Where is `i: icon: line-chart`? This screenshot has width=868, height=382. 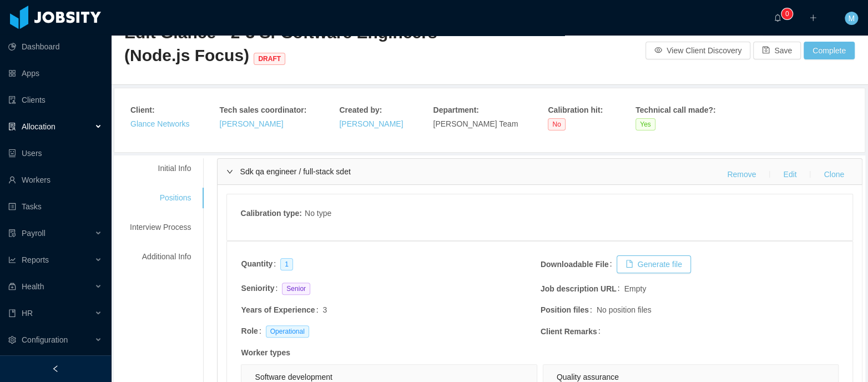
i: icon: line-chart is located at coordinates (12, 260).